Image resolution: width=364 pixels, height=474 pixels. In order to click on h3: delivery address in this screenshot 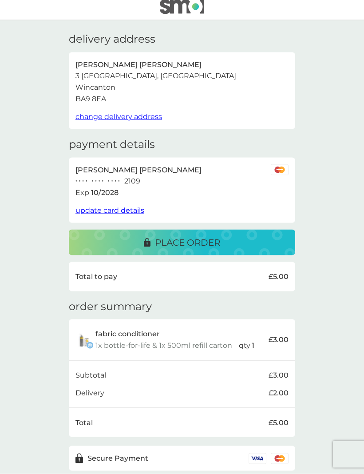, I will do `click(112, 39)`.